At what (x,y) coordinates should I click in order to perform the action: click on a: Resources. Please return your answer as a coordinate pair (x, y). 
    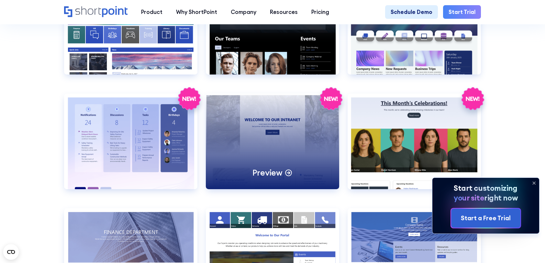
    Looking at the image, I should click on (284, 12).